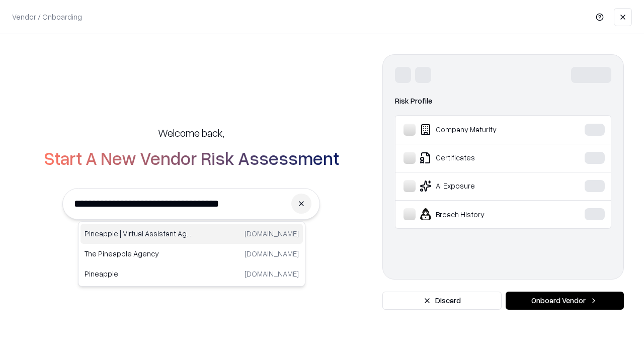 The height and width of the screenshot is (362, 644). I want to click on p: Pineapple | Virtual Assistant Agency, so click(138, 233).